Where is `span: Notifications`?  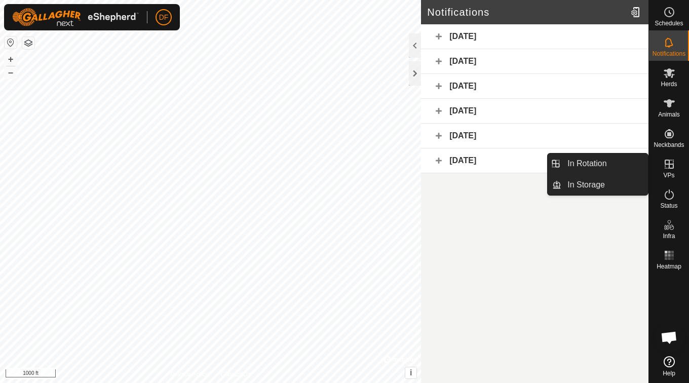
span: Notifications is located at coordinates (668, 54).